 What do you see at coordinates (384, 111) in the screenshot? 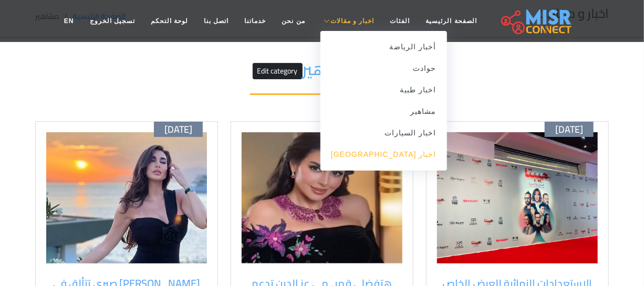
I see `a: مشاهير` at bounding box center [384, 111].